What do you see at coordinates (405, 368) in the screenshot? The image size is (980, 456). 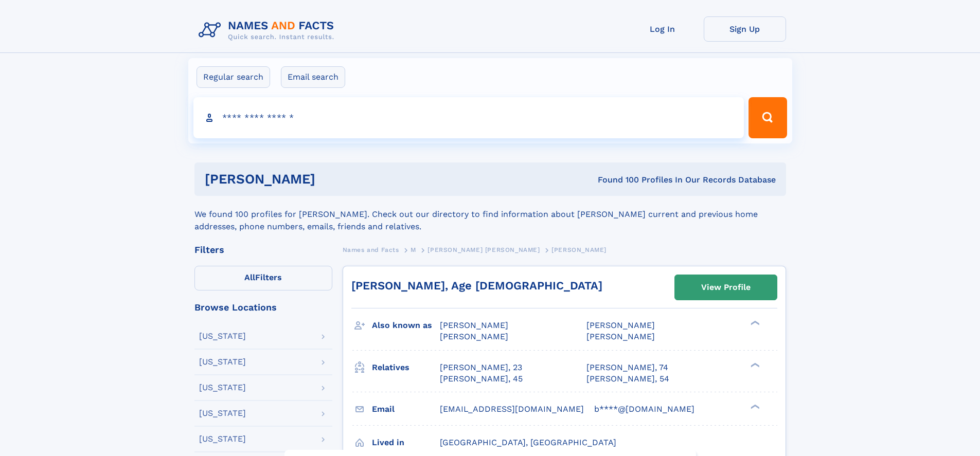 I see `h3: Relatives` at bounding box center [405, 368].